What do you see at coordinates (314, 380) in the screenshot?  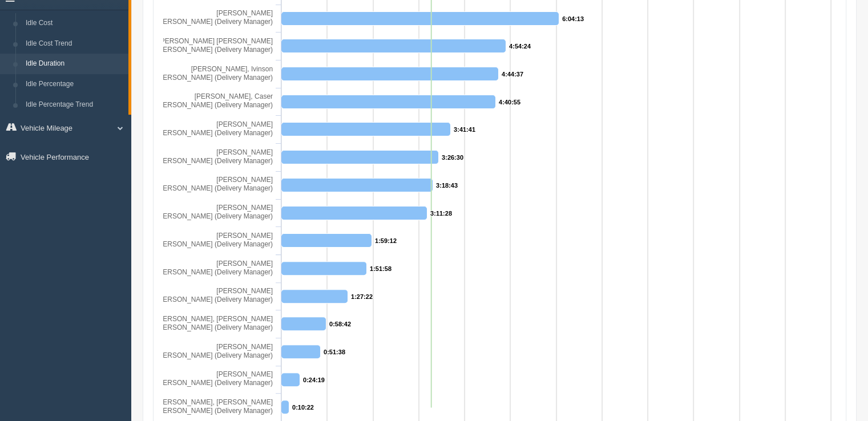 I see `tspan: 0:24:19` at bounding box center [314, 380].